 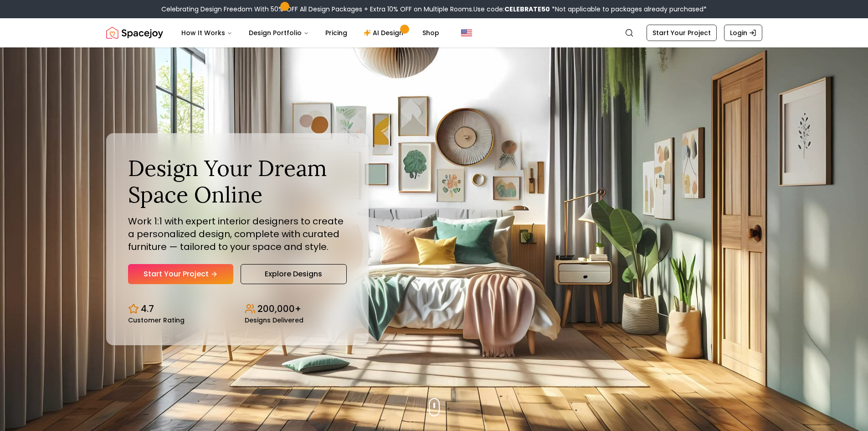 I want to click on img: Spacejoy Logo, so click(x=135, y=33).